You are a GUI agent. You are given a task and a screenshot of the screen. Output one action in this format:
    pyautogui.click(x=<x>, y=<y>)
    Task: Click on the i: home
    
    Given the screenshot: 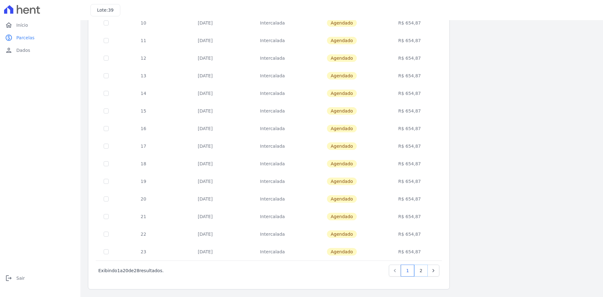 What is the action you would take?
    pyautogui.click(x=9, y=25)
    